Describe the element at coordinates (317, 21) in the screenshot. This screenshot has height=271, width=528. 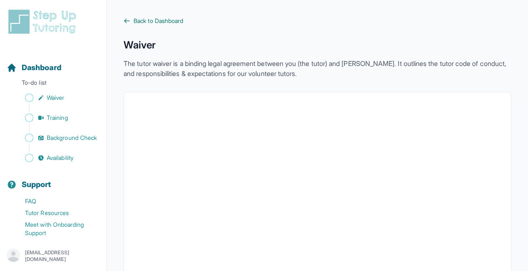
I see `a: Back to Dashboard` at that location.